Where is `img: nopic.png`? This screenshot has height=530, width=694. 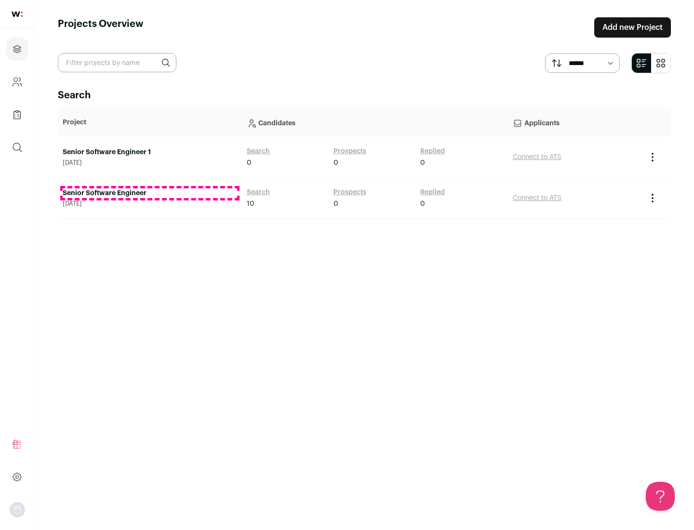
img: nopic.png is located at coordinates (17, 510).